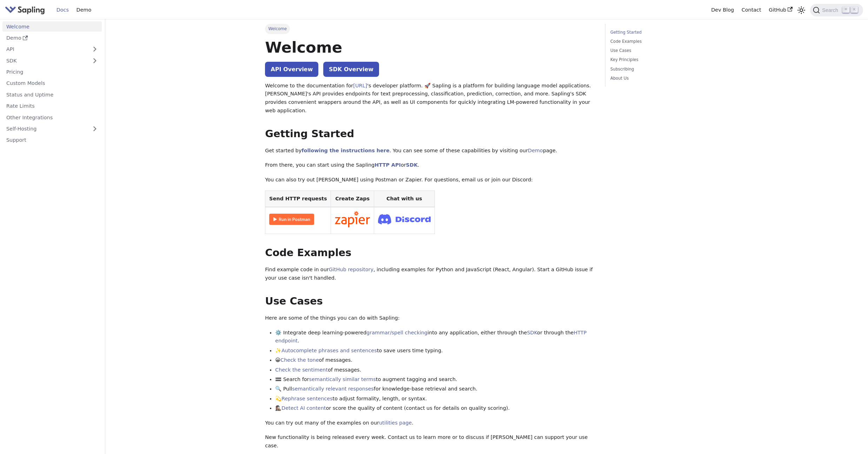  I want to click on a: following the instructions here, so click(346, 150).